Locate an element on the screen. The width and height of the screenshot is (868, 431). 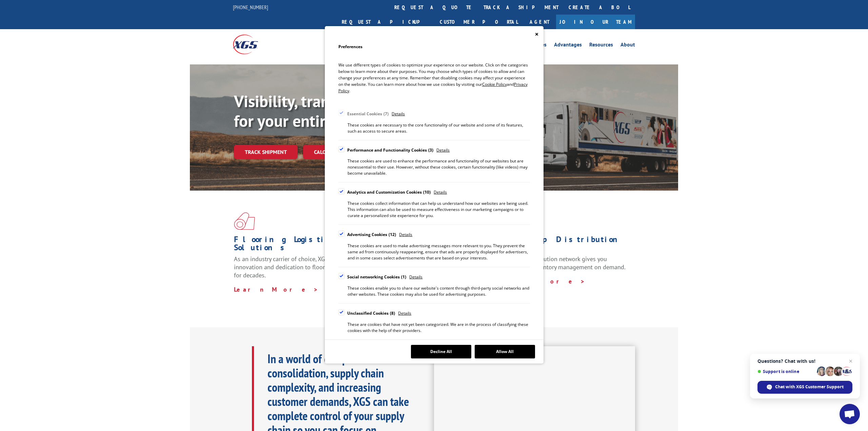
div: Open chat is located at coordinates (849, 415).